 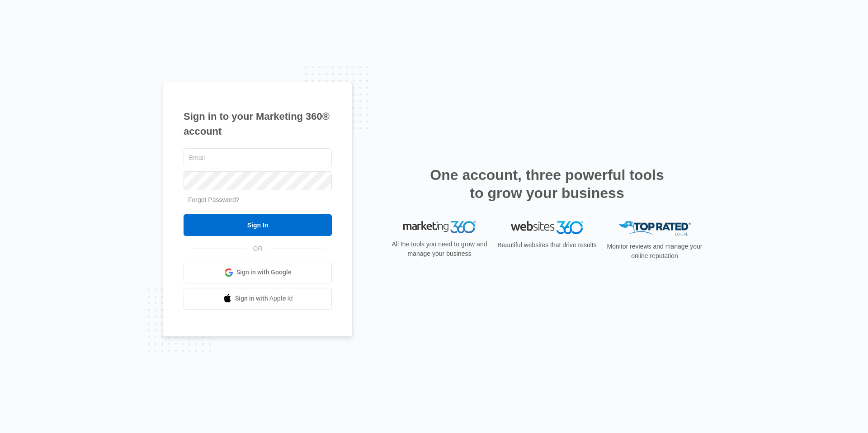 I want to click on span: Sign in with Google, so click(x=264, y=272).